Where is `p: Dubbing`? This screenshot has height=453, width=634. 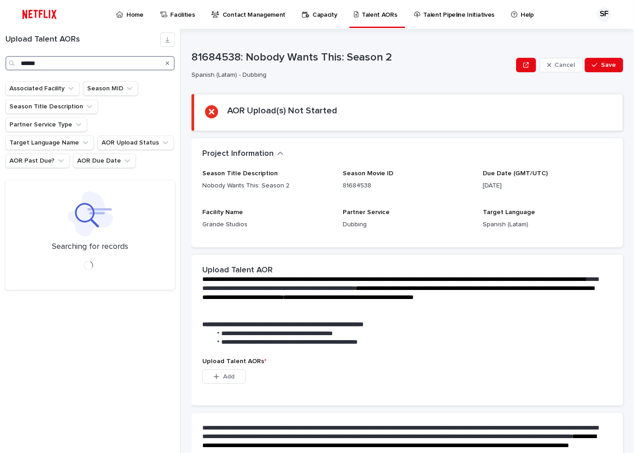 p: Dubbing is located at coordinates (407, 224).